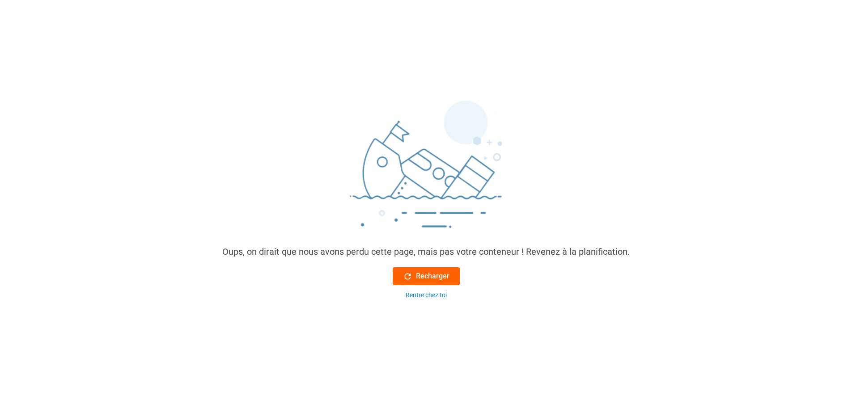  Describe the element at coordinates (426, 295) in the screenshot. I see `button: Rentre chez toi` at that location.